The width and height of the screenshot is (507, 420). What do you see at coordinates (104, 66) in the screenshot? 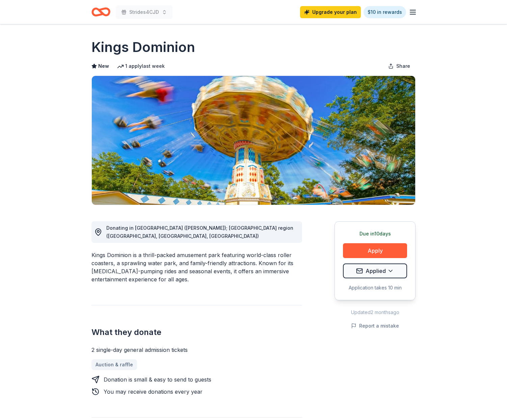
I see `span: New` at bounding box center [104, 66].